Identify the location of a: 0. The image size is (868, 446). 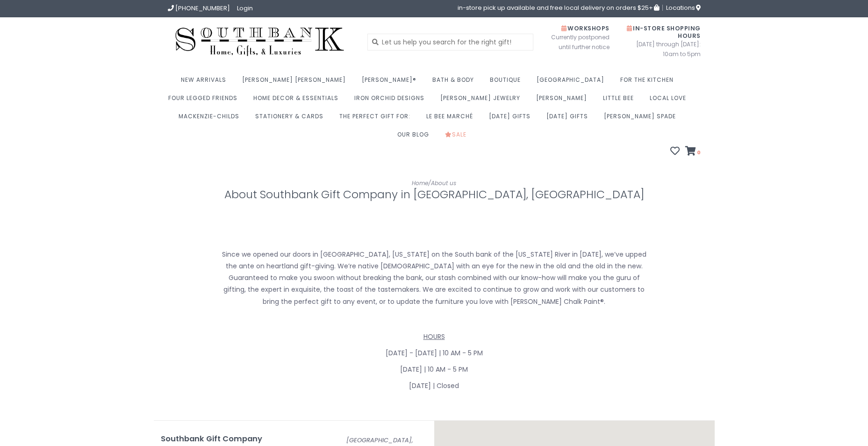
(693, 152).